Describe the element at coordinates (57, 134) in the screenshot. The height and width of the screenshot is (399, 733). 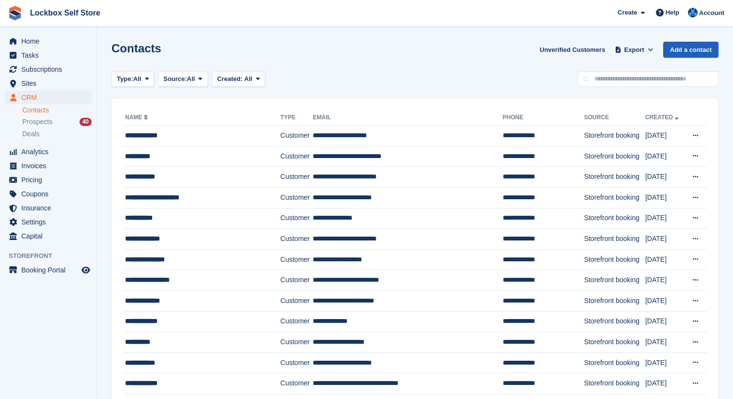
I see `a: Deals` at that location.